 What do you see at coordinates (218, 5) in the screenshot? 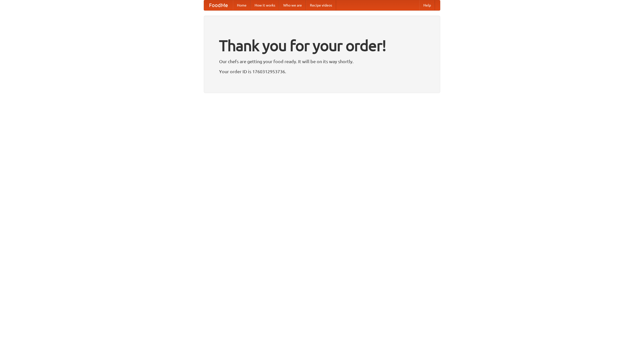
I see `a: FoodMe` at bounding box center [218, 5].